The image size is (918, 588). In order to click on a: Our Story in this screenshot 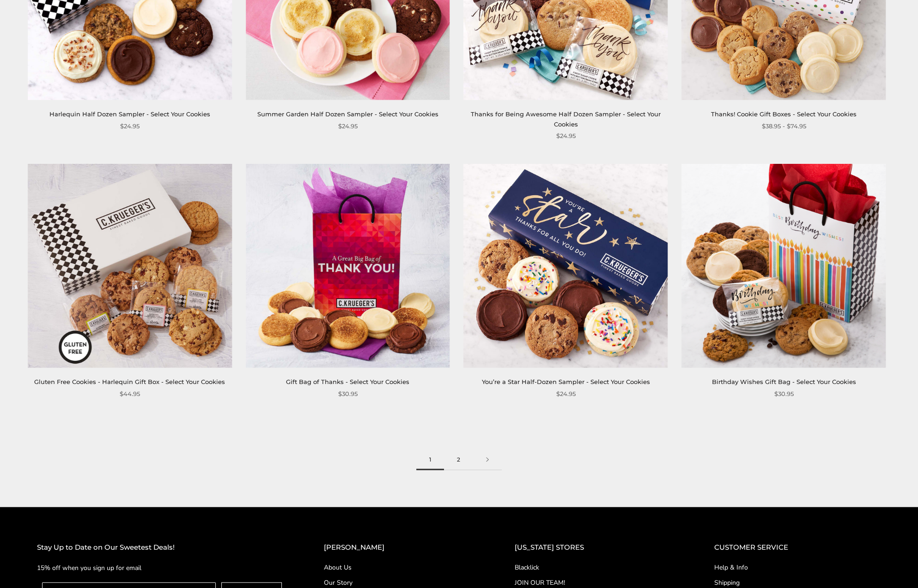, I will do `click(401, 582)`.